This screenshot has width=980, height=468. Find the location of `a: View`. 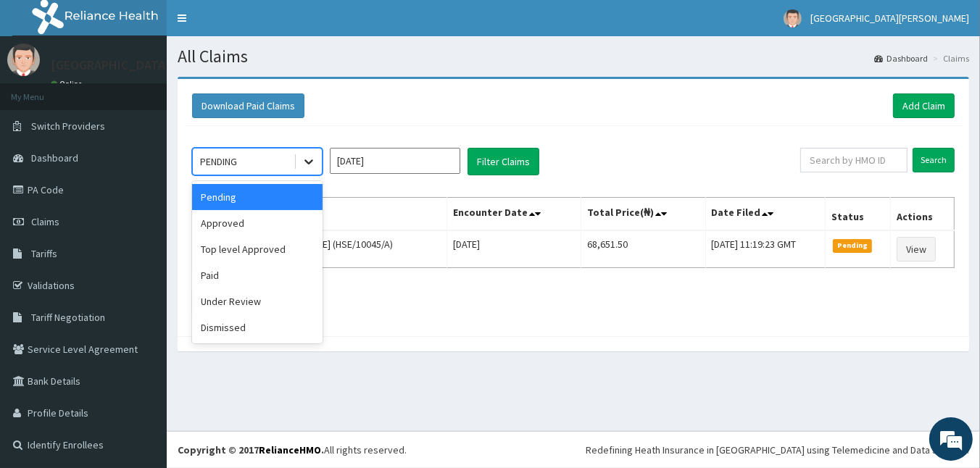

a: View is located at coordinates (916, 250).